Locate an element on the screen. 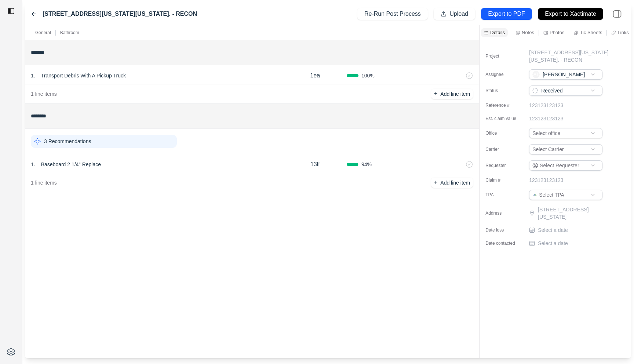  label: Status is located at coordinates (504, 91).